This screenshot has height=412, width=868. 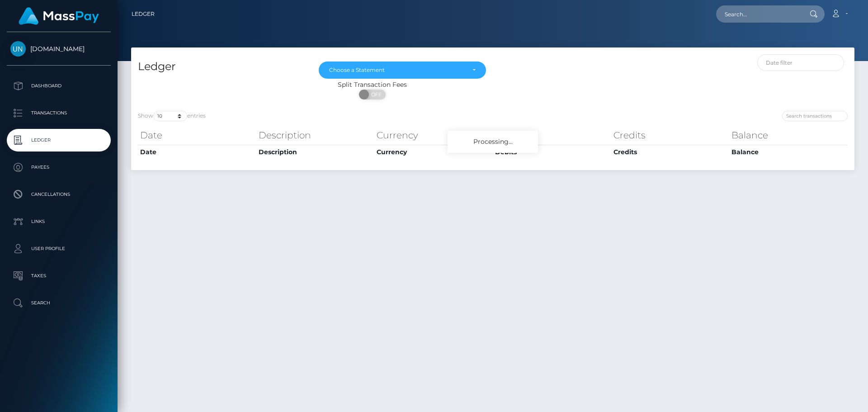 What do you see at coordinates (801, 63) in the screenshot?
I see `input: Date filter` at bounding box center [801, 63].